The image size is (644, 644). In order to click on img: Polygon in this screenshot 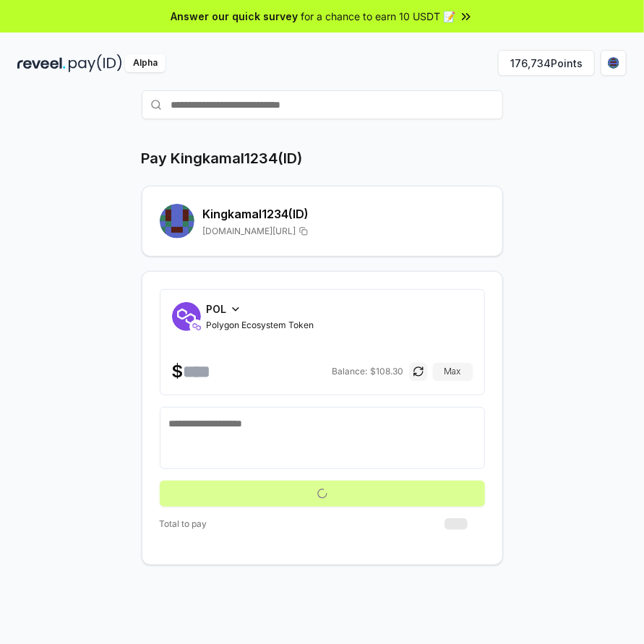, I will do `click(197, 327)`.